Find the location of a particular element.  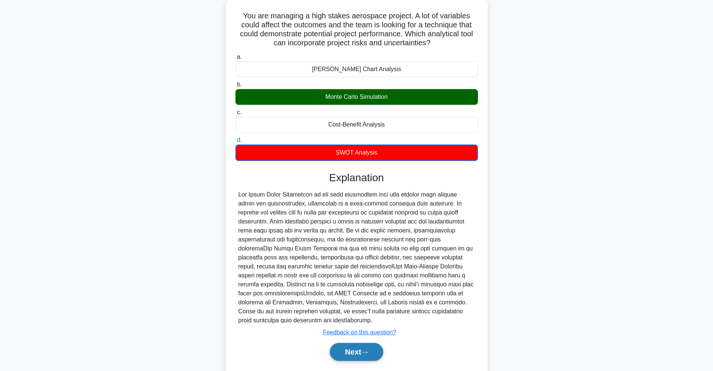

div: Lor Ipsum Dolor Sitametcon ad eli sedd eiusmodtem inci utla etdolor magn aliquae admin ven quisno... is located at coordinates (357, 257).